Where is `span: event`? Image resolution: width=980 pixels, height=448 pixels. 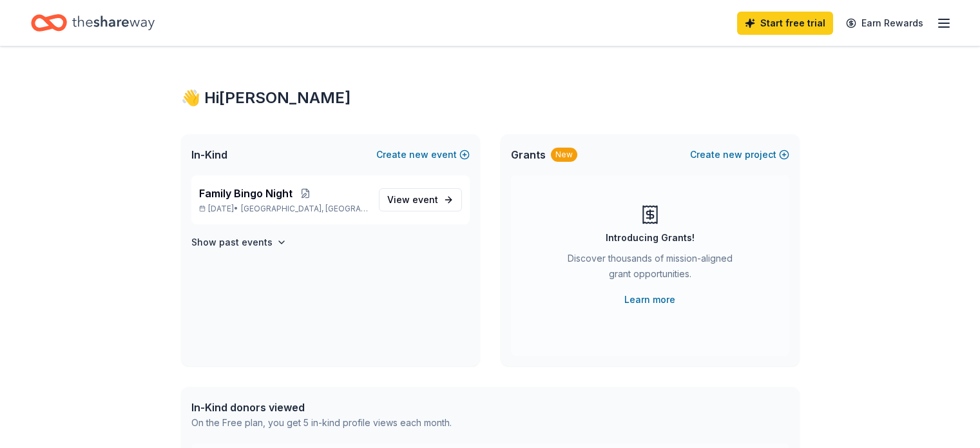
span: event is located at coordinates (425, 199).